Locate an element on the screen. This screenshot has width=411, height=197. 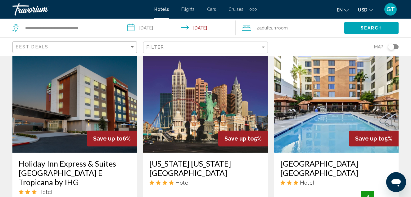
a: Flights is located at coordinates (188, 9).